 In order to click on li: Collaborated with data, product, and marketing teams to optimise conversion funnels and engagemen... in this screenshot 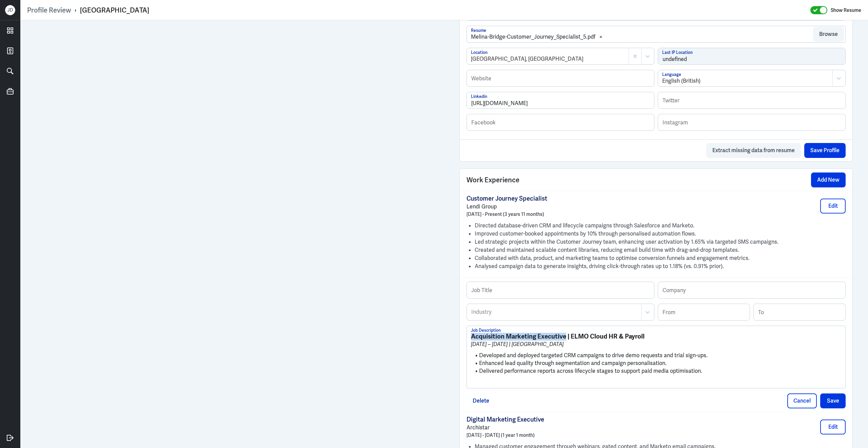, I will do `click(660, 258)`.